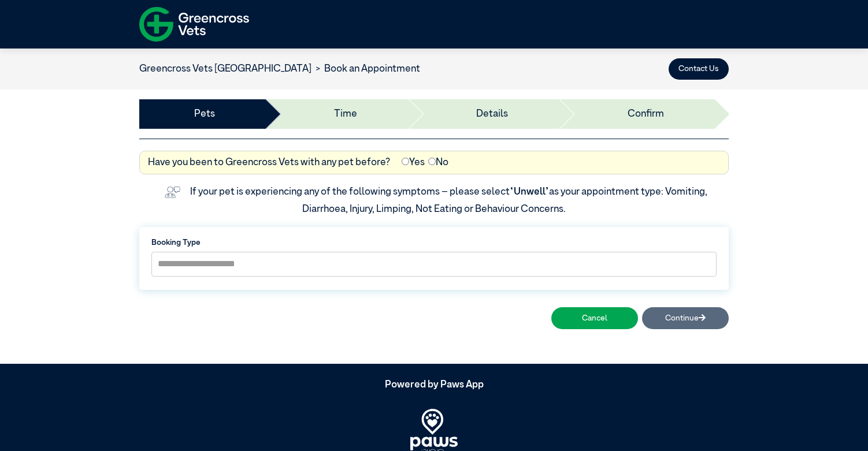  What do you see at coordinates (269, 163) in the screenshot?
I see `label: Have you been to Greencross Vets with any pet before?` at bounding box center [269, 163].